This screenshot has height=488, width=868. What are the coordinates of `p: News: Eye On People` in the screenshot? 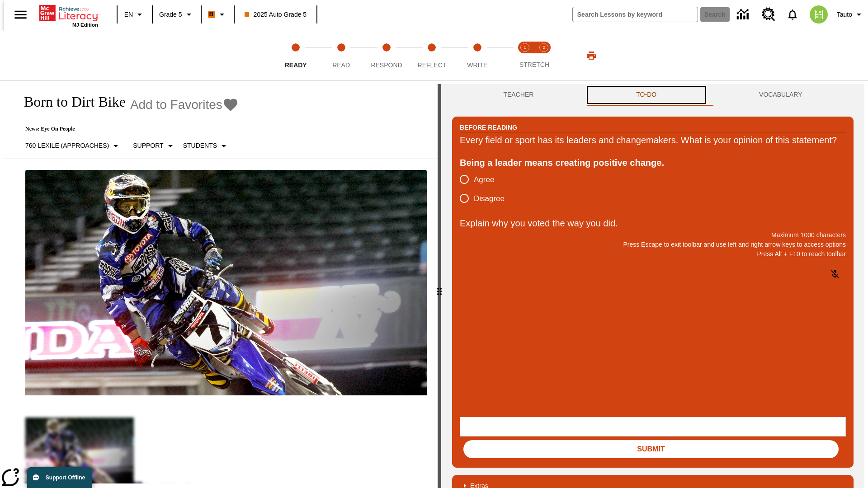 It's located at (126, 129).